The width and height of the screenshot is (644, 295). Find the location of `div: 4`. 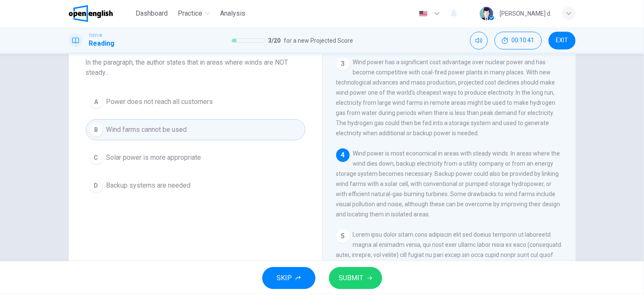

div: 4 is located at coordinates (343, 155).